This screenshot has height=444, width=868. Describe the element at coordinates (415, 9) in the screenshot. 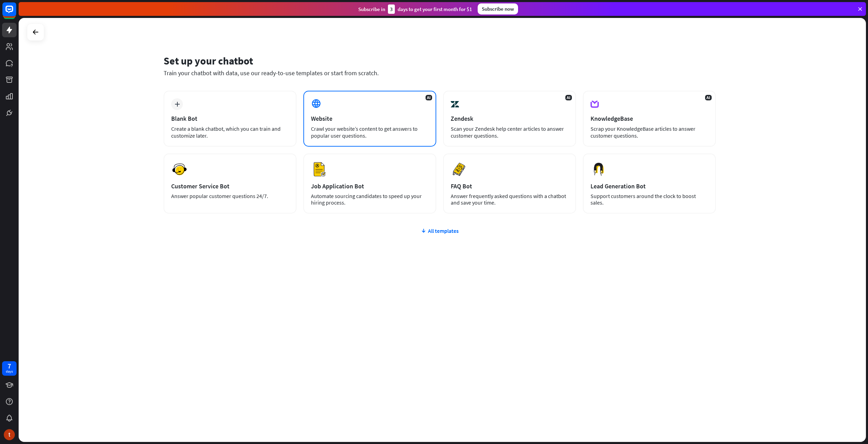

I see `div: Subscribe in days to get your first month for $1` at that location.